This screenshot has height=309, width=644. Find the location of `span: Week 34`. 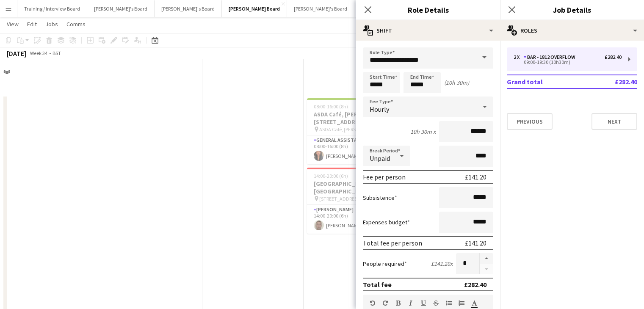

span: Week 34 is located at coordinates (38, 53).